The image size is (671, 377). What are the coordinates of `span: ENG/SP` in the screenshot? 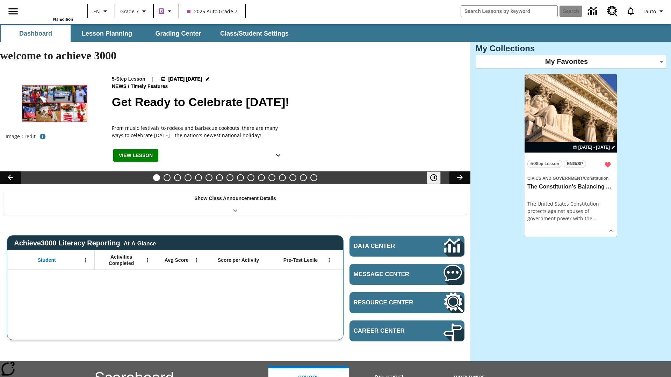 It's located at (574, 164).